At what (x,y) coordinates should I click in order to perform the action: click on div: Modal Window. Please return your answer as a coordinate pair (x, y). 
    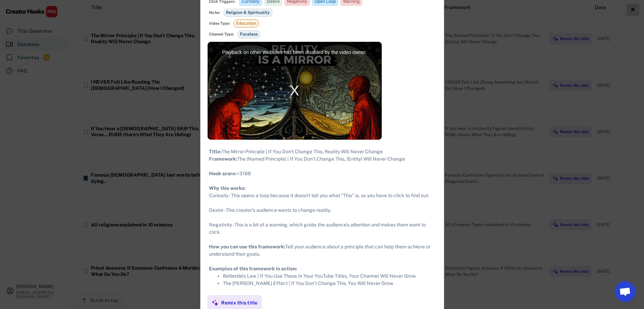
    Looking at the image, I should click on (295, 91).